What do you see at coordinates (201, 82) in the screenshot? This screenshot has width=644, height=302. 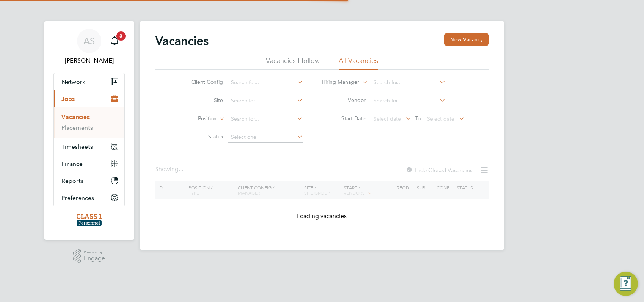 I see `label: Client Config` at bounding box center [201, 82].